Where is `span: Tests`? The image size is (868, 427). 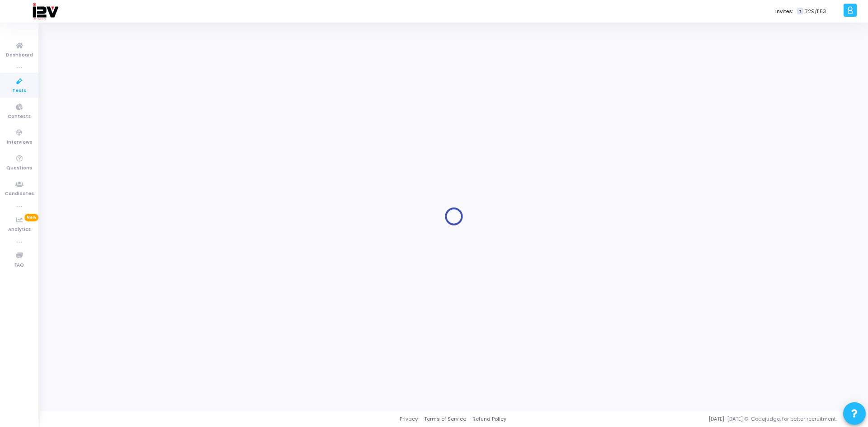 span: Tests is located at coordinates (19, 91).